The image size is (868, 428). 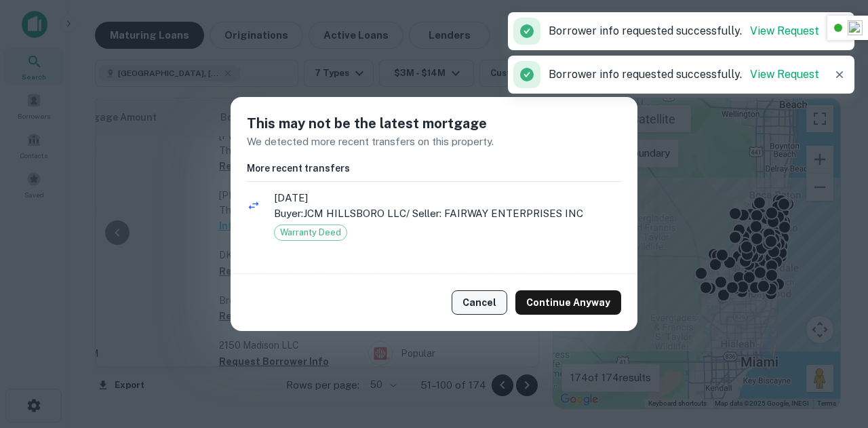 What do you see at coordinates (448, 214) in the screenshot?
I see `p: Buyer: JCM HILLSBORO LLC / Seller: FAIRWAY ENTERPRISES INC` at bounding box center [448, 214].